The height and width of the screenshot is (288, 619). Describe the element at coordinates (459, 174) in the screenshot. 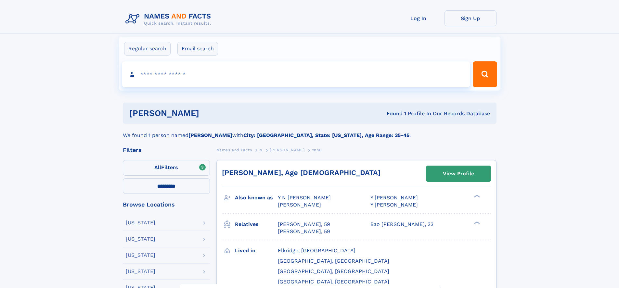

I see `div: View Profile` at that location.